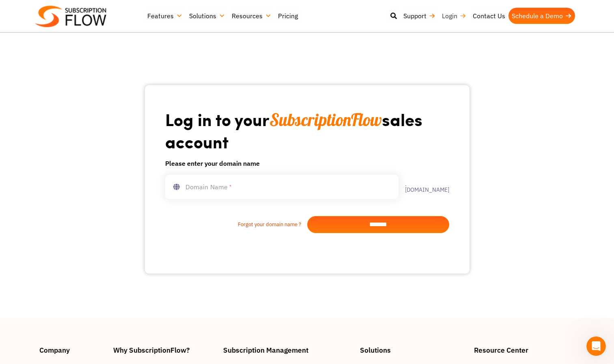  I want to click on a: Schedule a Demo, so click(542, 16).